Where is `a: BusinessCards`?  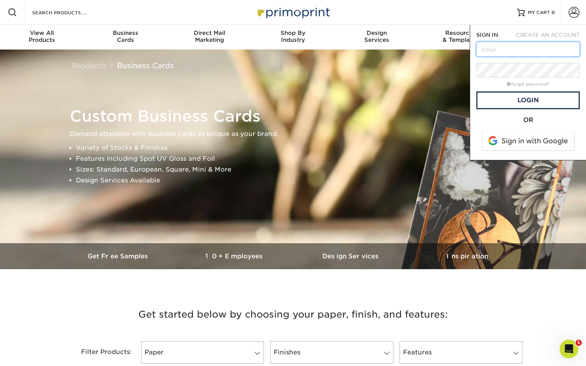 a: BusinessCards is located at coordinates (126, 37).